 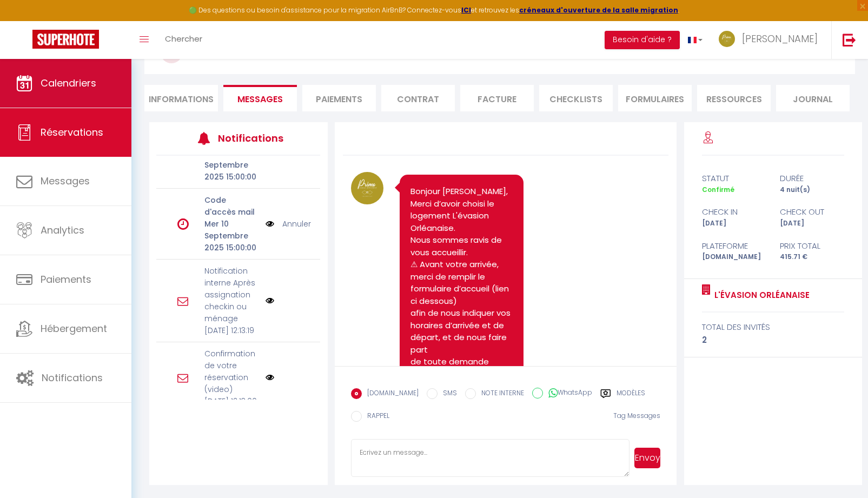 What do you see at coordinates (599, 10) in the screenshot?
I see `strong: créneaux d'ouverture de la salle migration` at bounding box center [599, 10].